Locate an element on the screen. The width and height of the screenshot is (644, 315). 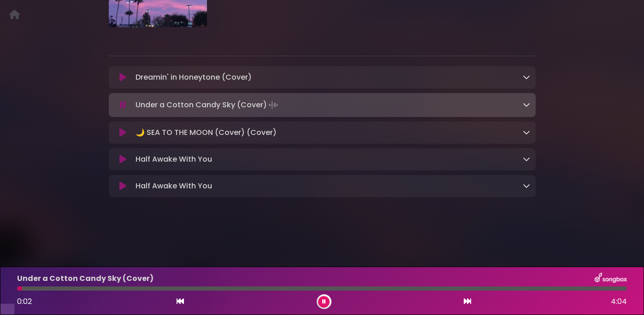
p: 🌙 SEA TO THE MOON (Cover) (Cover) is located at coordinates (206, 133).